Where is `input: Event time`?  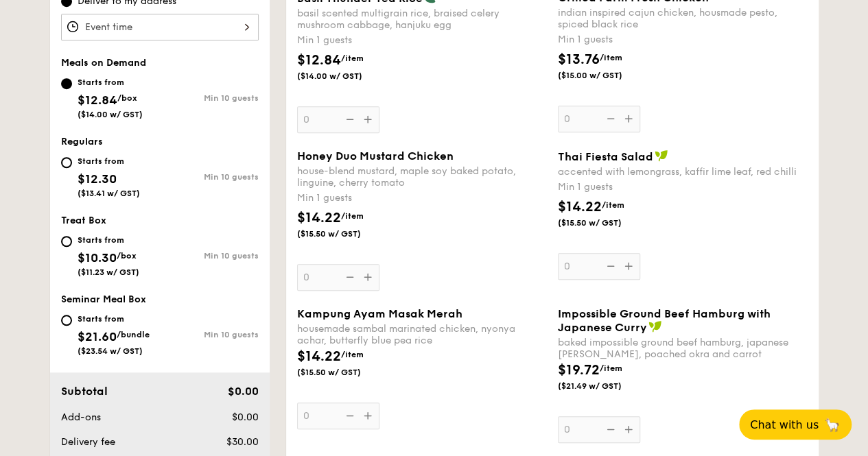 input: Event time is located at coordinates (160, 27).